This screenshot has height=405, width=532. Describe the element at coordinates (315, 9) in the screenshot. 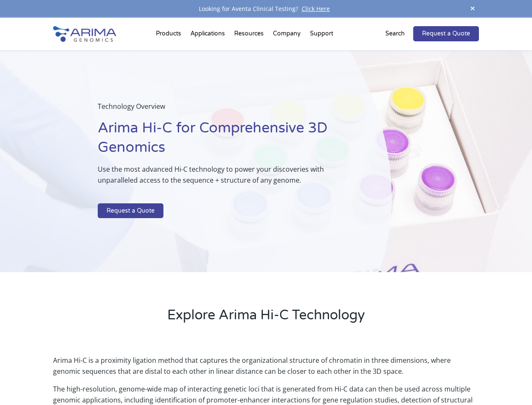

I see `a: Click Here` at that location.